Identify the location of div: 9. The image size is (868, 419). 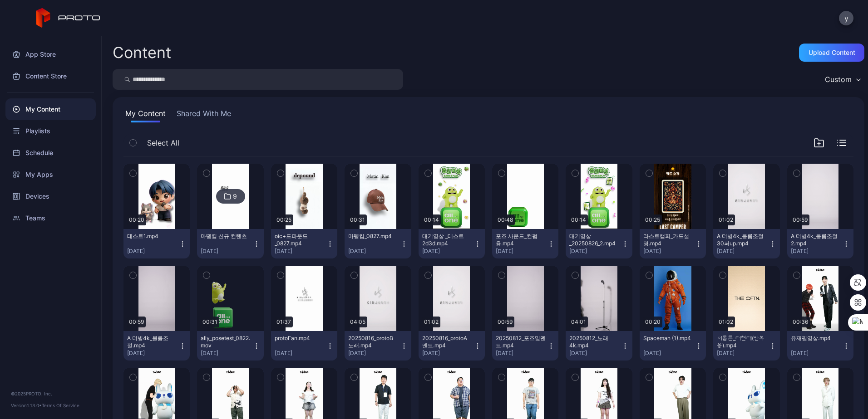
(235, 196).